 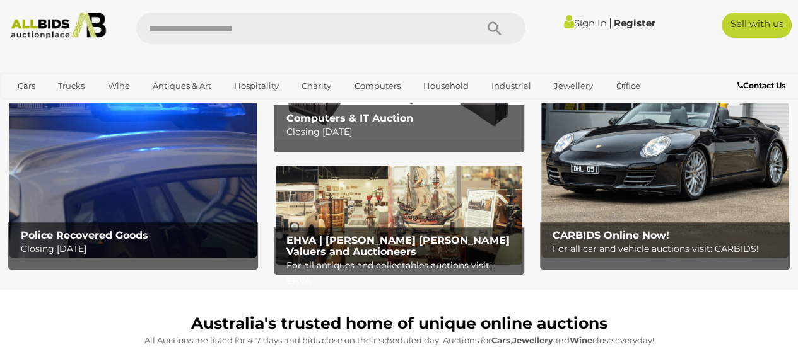 What do you see at coordinates (399, 215) in the screenshot?
I see `img: EHVA | Evans Hastings Valuers and Auctioneers` at bounding box center [399, 215].